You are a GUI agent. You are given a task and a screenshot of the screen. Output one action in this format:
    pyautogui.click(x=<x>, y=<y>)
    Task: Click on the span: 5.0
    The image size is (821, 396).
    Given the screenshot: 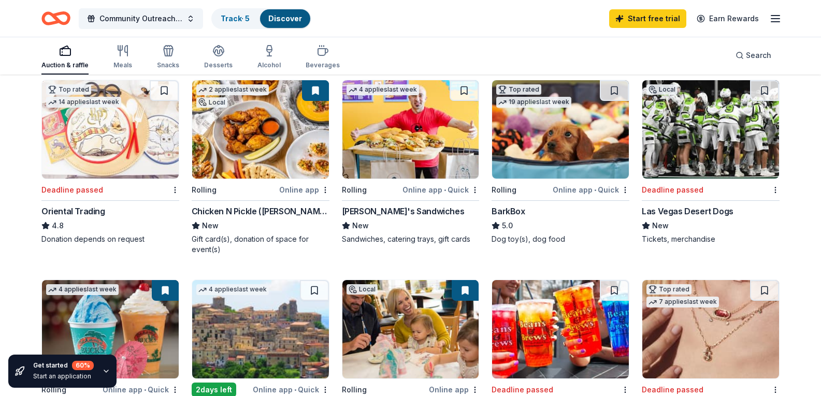 What is the action you would take?
    pyautogui.click(x=507, y=226)
    